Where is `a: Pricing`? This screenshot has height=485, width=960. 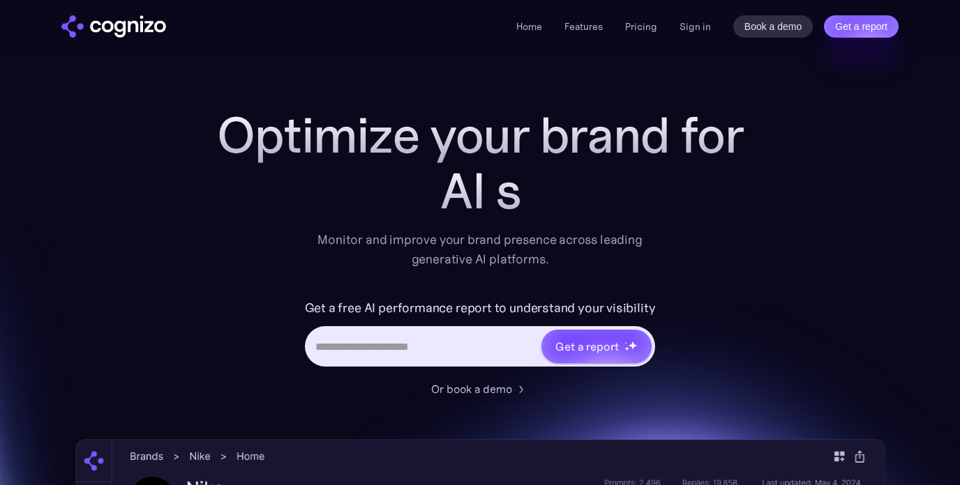
a: Pricing is located at coordinates (641, 27).